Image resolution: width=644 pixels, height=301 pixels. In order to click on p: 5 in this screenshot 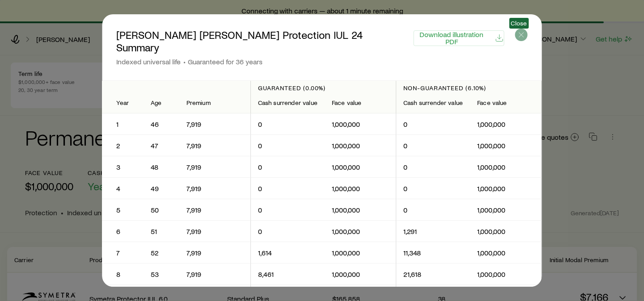, I will do `click(123, 210)`.